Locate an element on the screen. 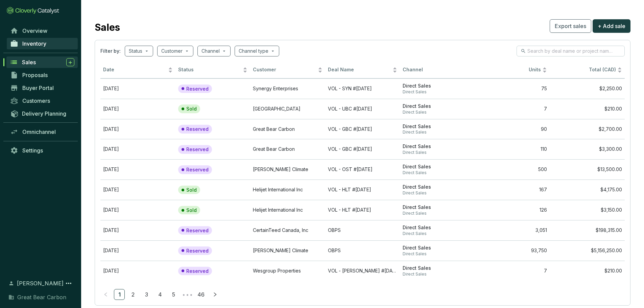 The width and height of the screenshot is (644, 308). a: 3 is located at coordinates (147, 294).